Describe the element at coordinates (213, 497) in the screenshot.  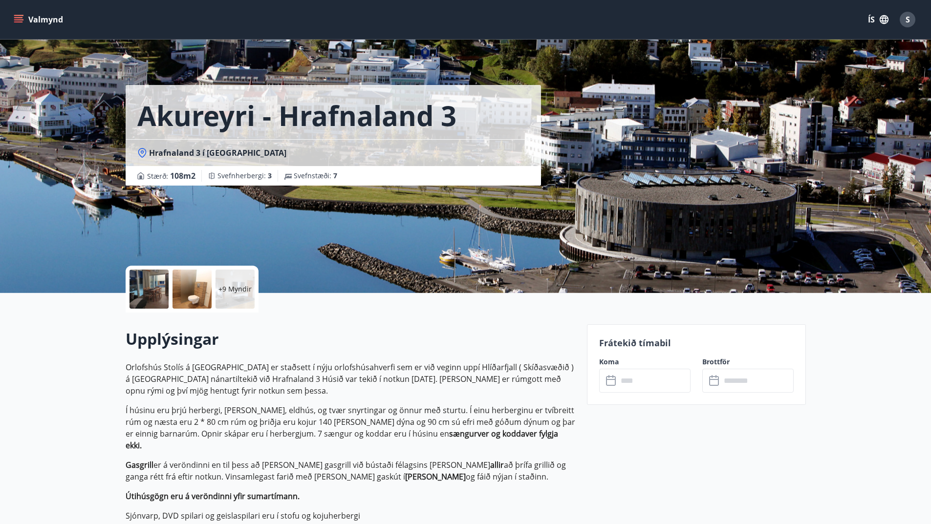
I see `strong: Útihúsgögn eru á veröndinni yfir sumartímann.` at that location.